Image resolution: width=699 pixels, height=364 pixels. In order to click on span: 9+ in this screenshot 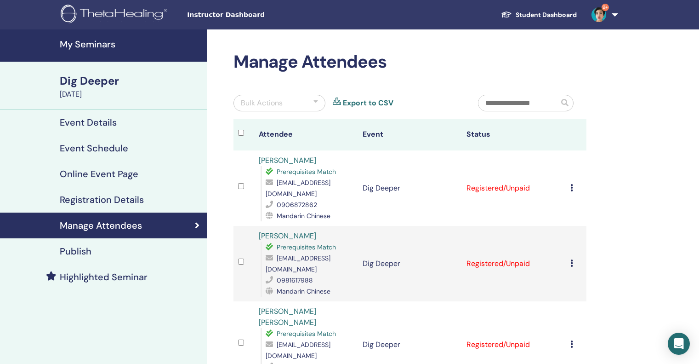, I will do `click(605, 7)`.